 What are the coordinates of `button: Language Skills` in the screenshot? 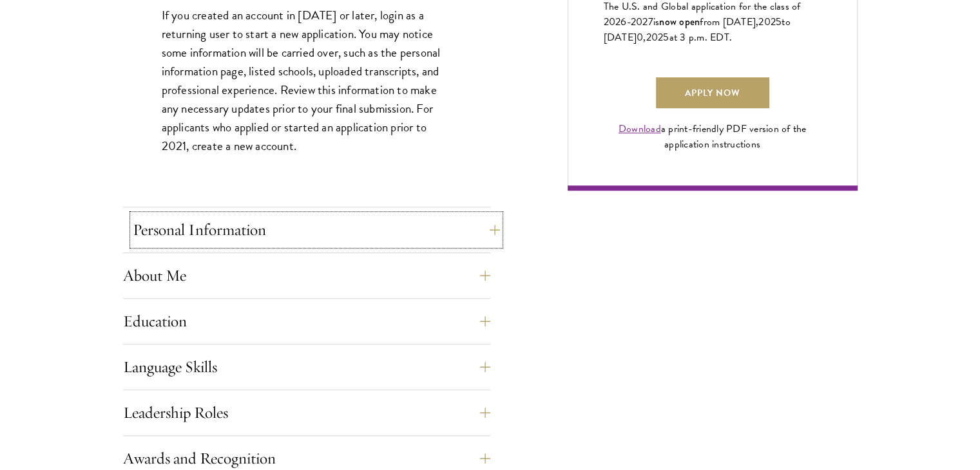 It's located at (306, 367).